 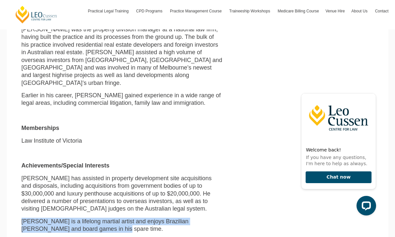 I want to click on p: If you have any questions, I'm here to help as always., so click(x=43, y=79).